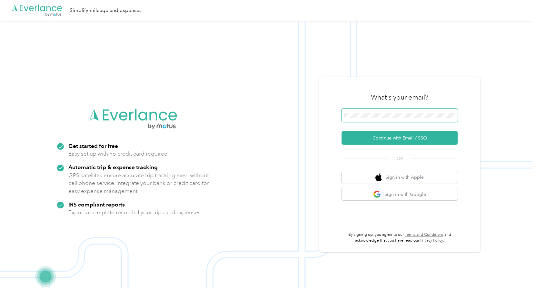 The image size is (536, 288). Describe the element at coordinates (399, 159) in the screenshot. I see `span: OR` at that location.